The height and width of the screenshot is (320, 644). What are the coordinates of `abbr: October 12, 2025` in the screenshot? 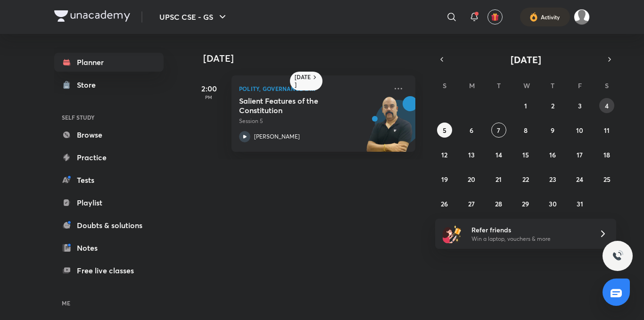 It's located at (444, 154).